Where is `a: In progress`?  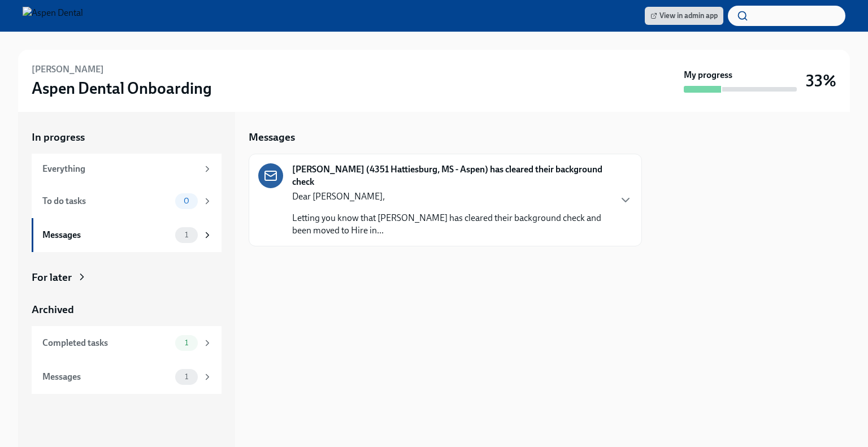
a: In progress is located at coordinates (127, 137).